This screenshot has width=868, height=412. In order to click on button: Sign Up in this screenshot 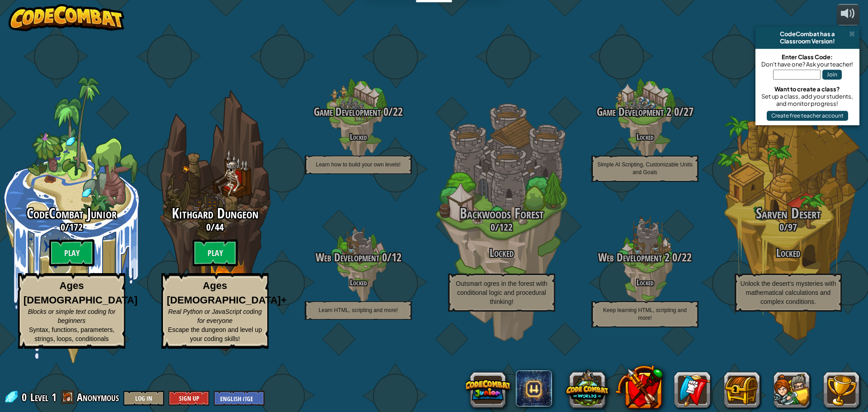, I will do `click(189, 398)`.